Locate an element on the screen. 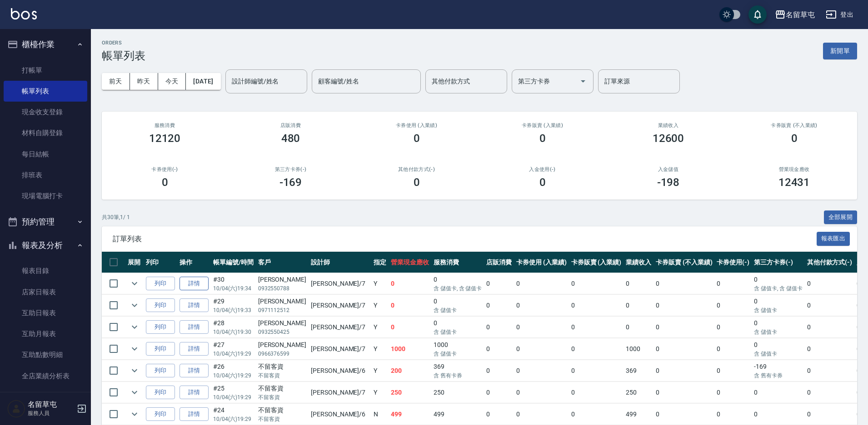 The image size is (868, 425). th: 設計師 is located at coordinates (340, 262).